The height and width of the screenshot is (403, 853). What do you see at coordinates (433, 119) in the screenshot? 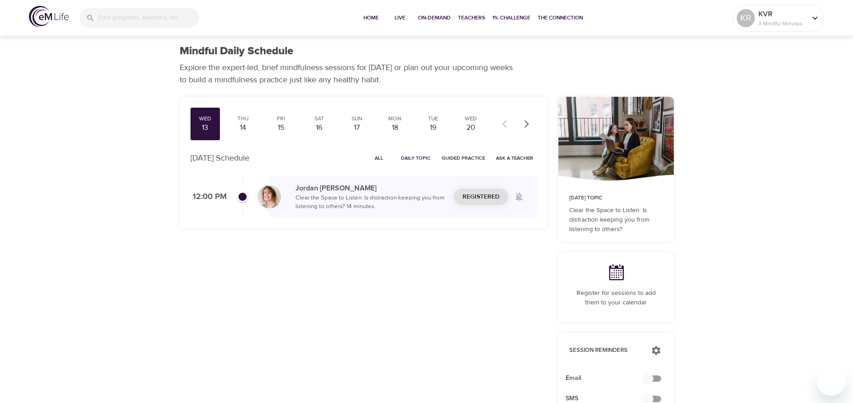
I see `div: Tue` at bounding box center [433, 119].